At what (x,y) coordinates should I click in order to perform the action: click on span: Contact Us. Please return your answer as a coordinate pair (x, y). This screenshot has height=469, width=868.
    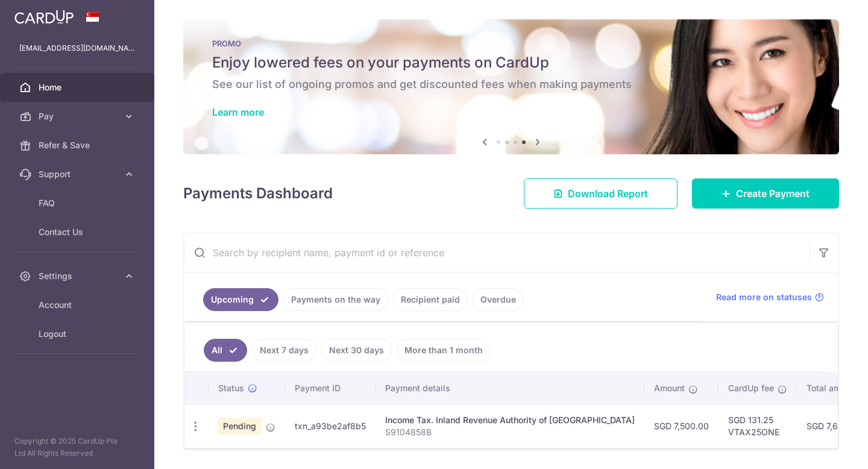
    Looking at the image, I should click on (78, 232).